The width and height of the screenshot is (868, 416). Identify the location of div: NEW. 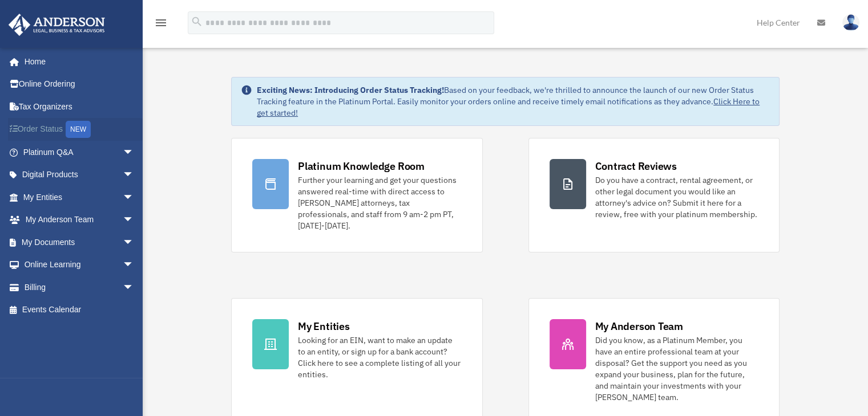
(78, 129).